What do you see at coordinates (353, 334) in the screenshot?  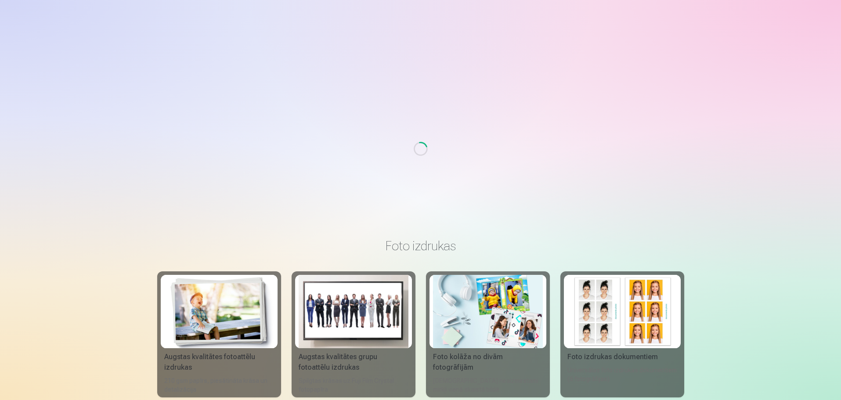 I see `a: Augstas kvalitātes grupu fotoattēlu izdrukasAugstas kvalitātes grupu fotoattēlu izdrukasSpilgtas ...` at bounding box center [353, 334].